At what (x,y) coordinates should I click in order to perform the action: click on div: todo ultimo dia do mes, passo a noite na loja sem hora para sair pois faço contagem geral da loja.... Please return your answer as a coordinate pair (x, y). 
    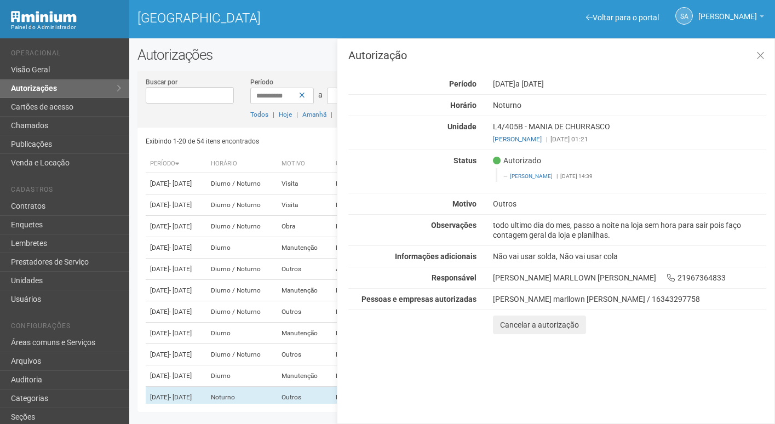
    Looking at the image, I should click on (629, 230).